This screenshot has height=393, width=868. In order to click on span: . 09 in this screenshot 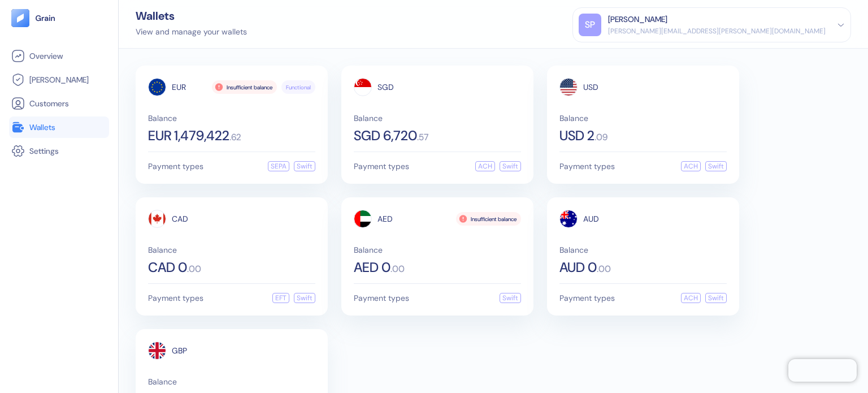, I will do `click(601, 138)`.